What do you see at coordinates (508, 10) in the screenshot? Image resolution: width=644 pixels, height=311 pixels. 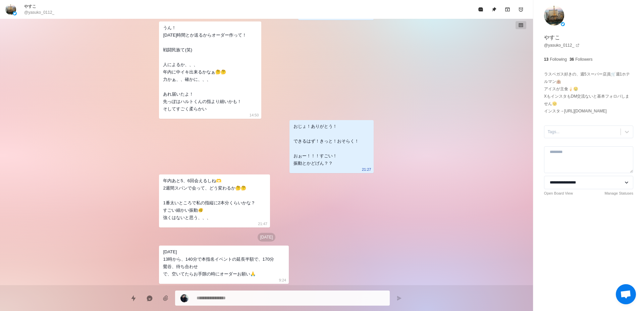 I see `button: Archive` at bounding box center [508, 10].